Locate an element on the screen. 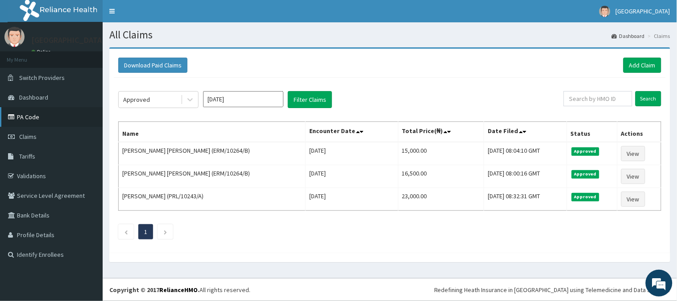 This screenshot has height=301, width=677. a: Add Claim is located at coordinates (642, 65).